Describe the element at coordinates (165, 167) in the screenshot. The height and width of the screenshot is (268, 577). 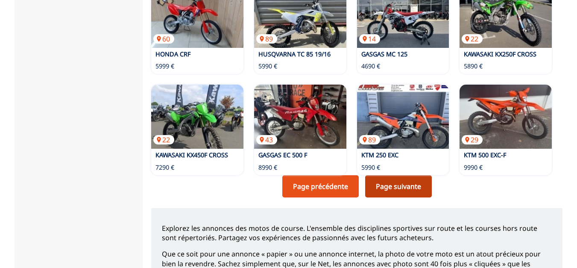
I see `p: 7290 €` at that location.